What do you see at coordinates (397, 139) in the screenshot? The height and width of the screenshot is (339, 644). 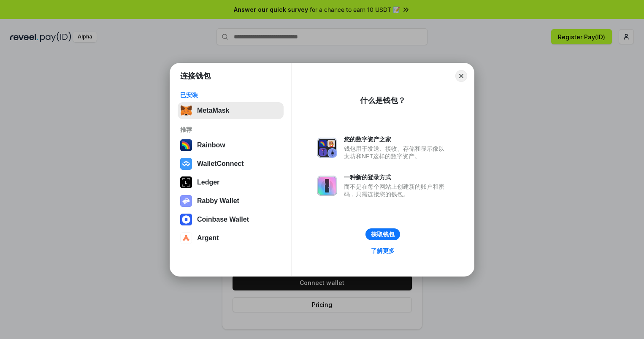 I see `div: 您的数字资产之家` at bounding box center [397, 139].